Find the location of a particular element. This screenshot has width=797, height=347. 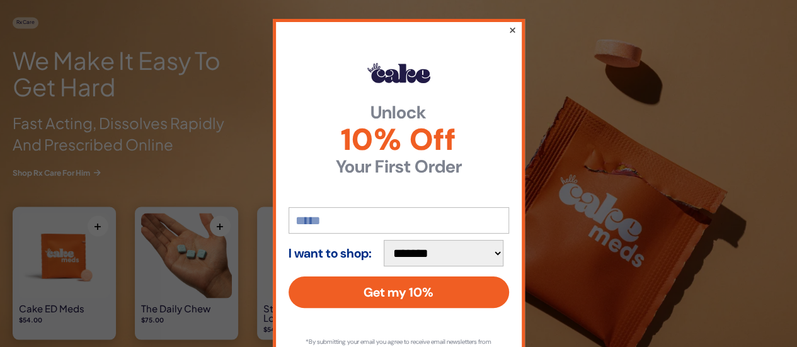

img: Hello Cake is located at coordinates (399, 73).